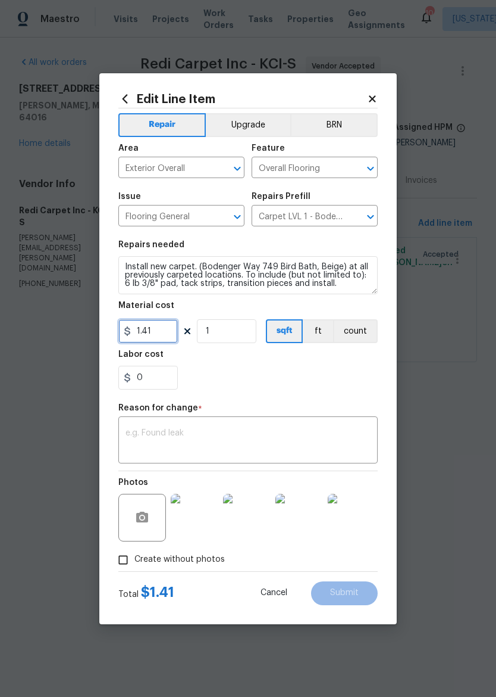  Describe the element at coordinates (129, 148) in the screenshot. I see `h5: Area` at that location.